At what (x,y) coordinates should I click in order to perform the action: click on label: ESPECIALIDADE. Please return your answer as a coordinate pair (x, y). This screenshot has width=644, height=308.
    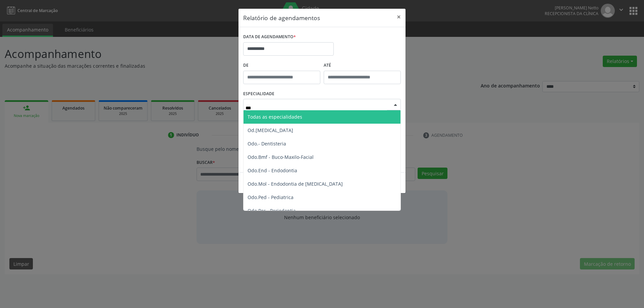
    Looking at the image, I should click on (259, 94).